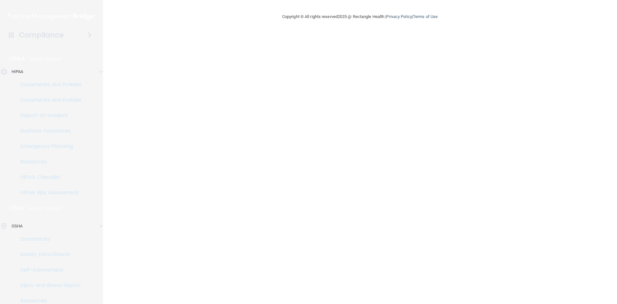 Image resolution: width=617 pixels, height=304 pixels. What do you see at coordinates (41, 35) in the screenshot?
I see `h4: Compliance` at bounding box center [41, 35].